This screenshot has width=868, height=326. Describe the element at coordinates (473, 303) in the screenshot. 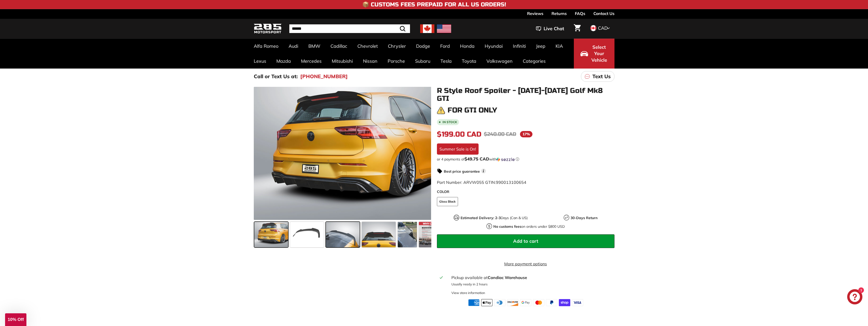

I see `img: american_express` at that location.